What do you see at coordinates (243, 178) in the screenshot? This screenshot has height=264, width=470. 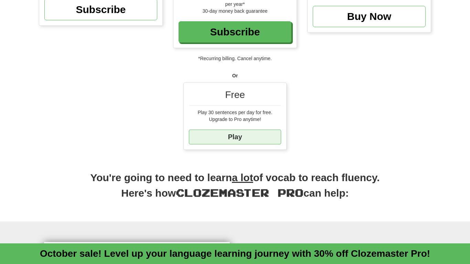 I see `u: a lot` at bounding box center [243, 178].